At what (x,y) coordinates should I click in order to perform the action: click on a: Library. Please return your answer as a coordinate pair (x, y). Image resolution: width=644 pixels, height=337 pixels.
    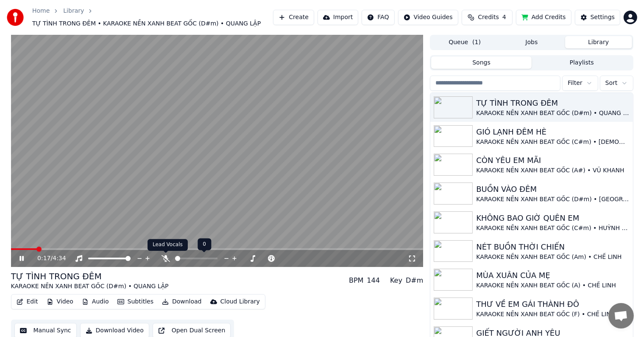
    Looking at the image, I should click on (74, 11).